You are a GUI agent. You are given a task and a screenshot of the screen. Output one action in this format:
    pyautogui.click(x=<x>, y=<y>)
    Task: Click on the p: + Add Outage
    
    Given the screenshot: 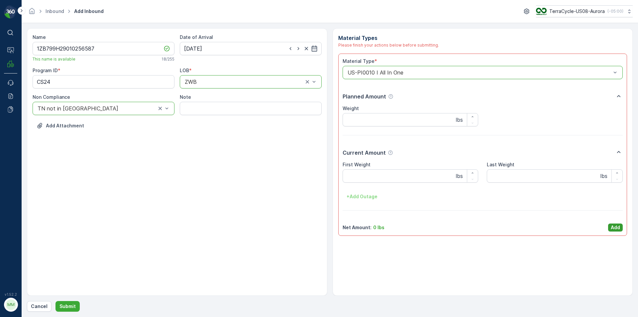 What is the action you would take?
    pyautogui.click(x=362, y=196)
    